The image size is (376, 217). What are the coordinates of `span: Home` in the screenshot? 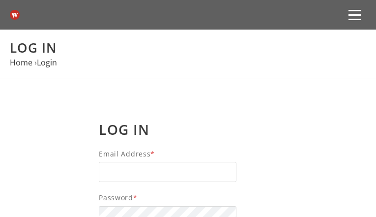 It's located at (21, 62).